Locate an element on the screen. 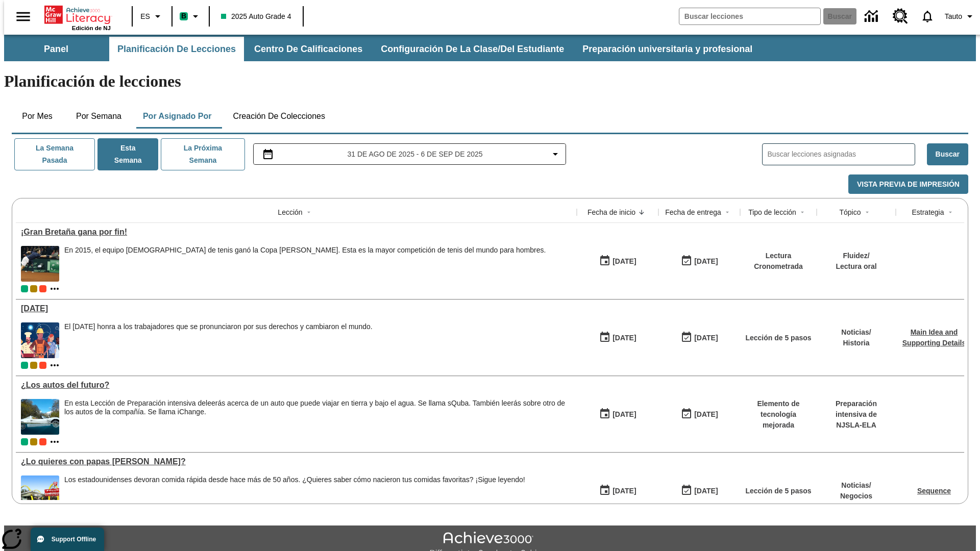  img: Tenista británico Andy Murray extendiendo todo su cuerpo para alcanzar una pelota durante un part... is located at coordinates (40, 263).